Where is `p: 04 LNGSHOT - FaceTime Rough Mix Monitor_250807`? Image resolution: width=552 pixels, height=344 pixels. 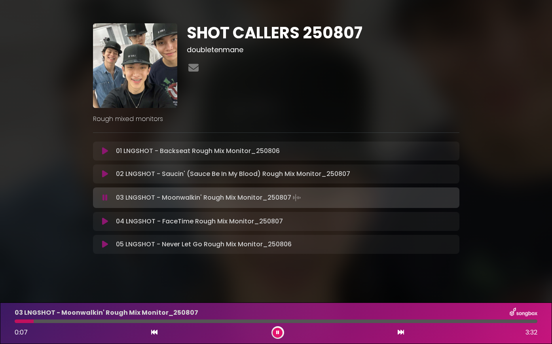
p: 04 LNGSHOT - FaceTime Rough Mix Monitor_250807 is located at coordinates (199, 222).